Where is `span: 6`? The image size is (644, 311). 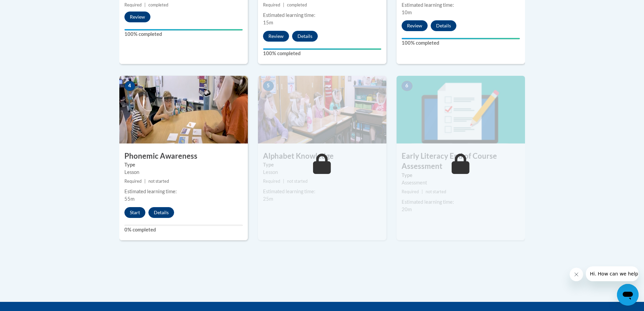 span: 6 is located at coordinates (407, 86).